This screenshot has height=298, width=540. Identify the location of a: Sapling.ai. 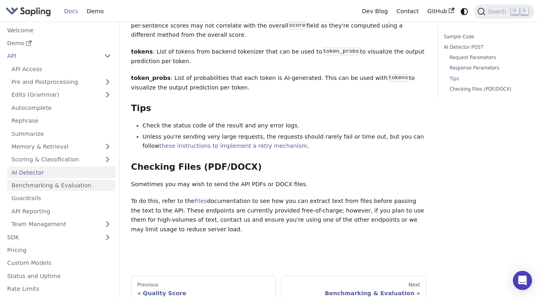
(30, 11).